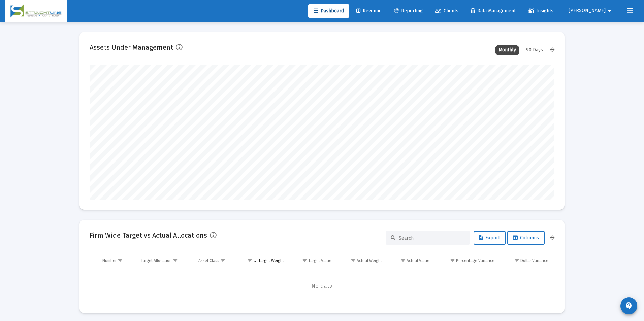 The width and height of the screenshot is (644, 321). Describe the element at coordinates (361, 261) in the screenshot. I see `td: Column Actual Weight` at that location.